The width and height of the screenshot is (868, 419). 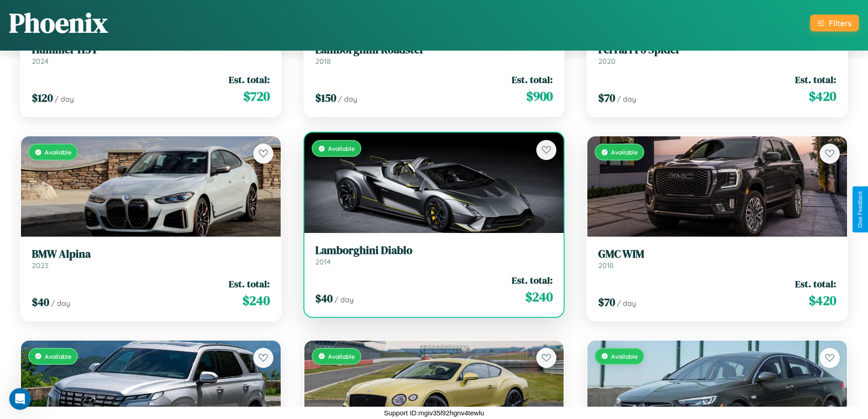 I want to click on h3: Lamborghini Diablo, so click(x=434, y=250).